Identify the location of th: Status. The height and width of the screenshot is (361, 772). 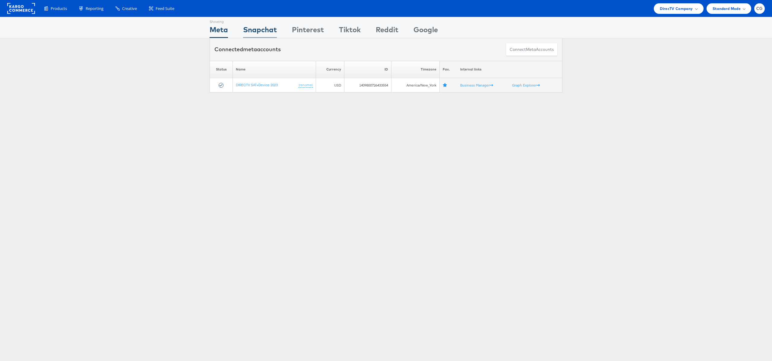
(221, 69).